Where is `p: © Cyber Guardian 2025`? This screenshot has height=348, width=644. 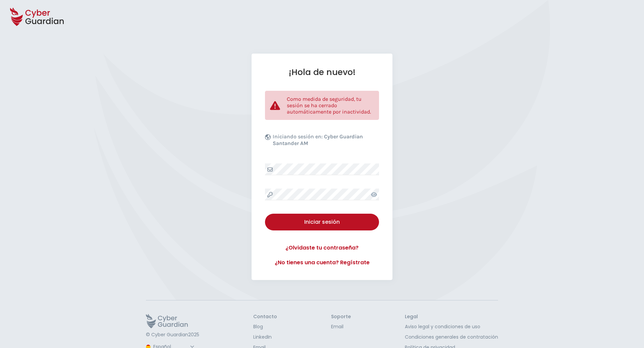
p: © Cyber Guardian 2025 is located at coordinates (172, 335).